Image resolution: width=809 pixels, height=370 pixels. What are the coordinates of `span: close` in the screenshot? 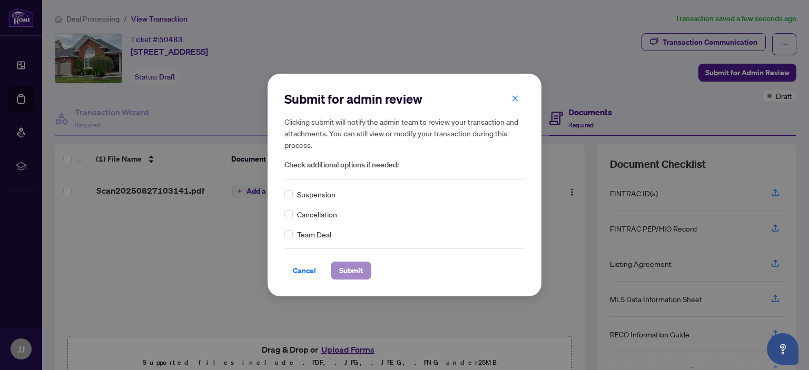 It's located at (515, 99).